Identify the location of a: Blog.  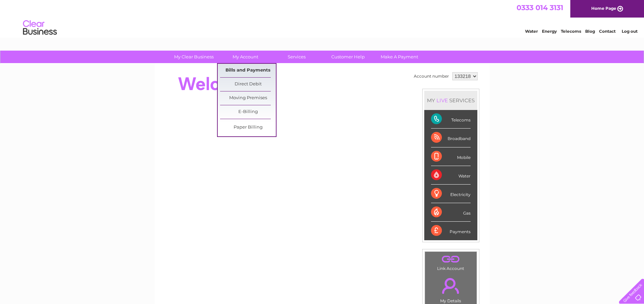
(590, 31).